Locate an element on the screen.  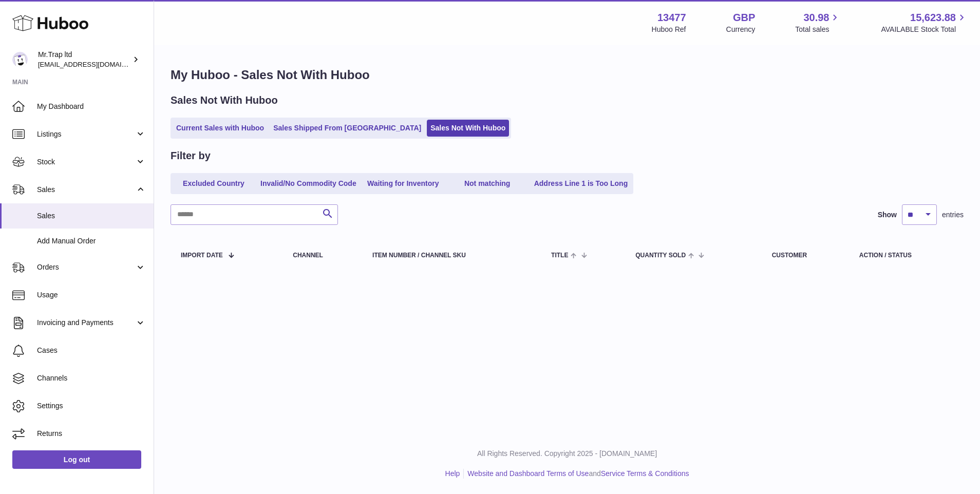
a: 15,623.88 AVAILABLE Stock Total is located at coordinates (925, 23).